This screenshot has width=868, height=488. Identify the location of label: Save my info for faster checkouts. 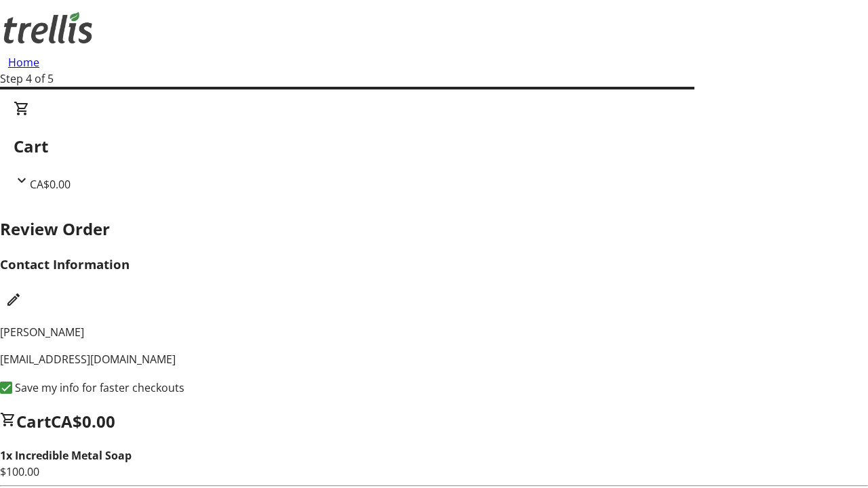
(99, 388).